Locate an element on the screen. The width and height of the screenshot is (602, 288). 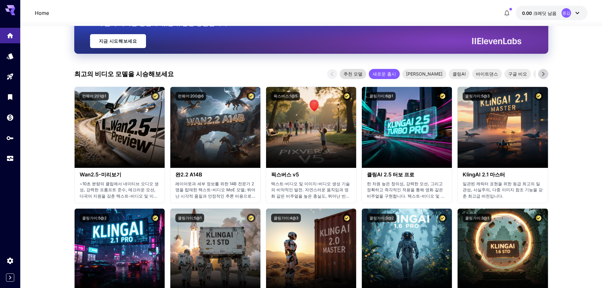
nav: 빵가루 is located at coordinates (42, 13).